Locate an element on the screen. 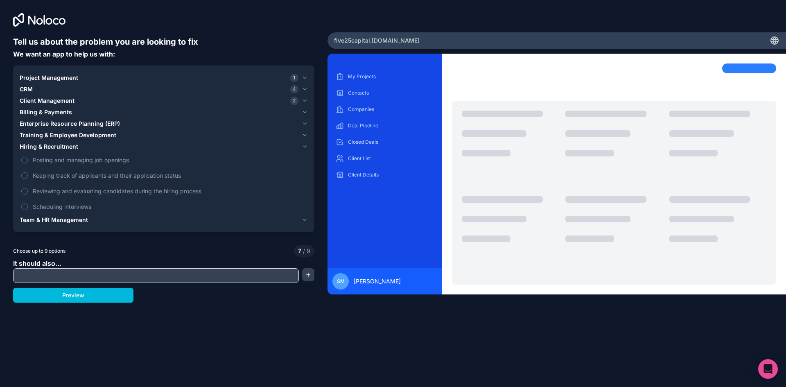 This screenshot has height=387, width=786. span: 9 is located at coordinates (306, 251).